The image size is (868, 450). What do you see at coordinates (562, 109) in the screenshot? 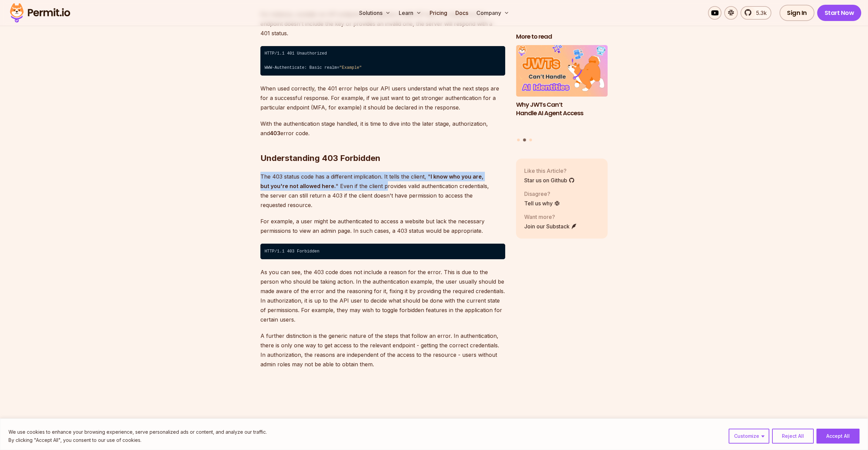
I see `h3: Why JWTs Can’t Handle AI Agent Access` at bounding box center [562, 109].